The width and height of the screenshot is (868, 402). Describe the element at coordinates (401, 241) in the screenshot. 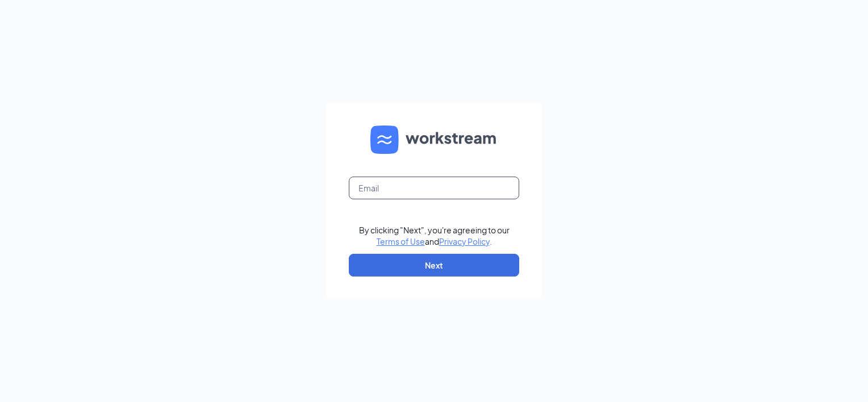

I see `a: Terms of Use` at that location.